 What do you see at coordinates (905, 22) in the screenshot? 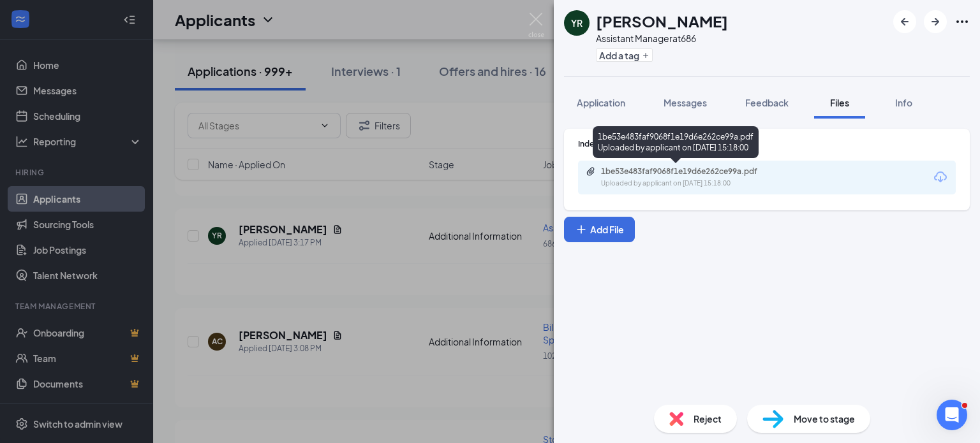
I see `button: ArrowLeftNew` at bounding box center [905, 22].